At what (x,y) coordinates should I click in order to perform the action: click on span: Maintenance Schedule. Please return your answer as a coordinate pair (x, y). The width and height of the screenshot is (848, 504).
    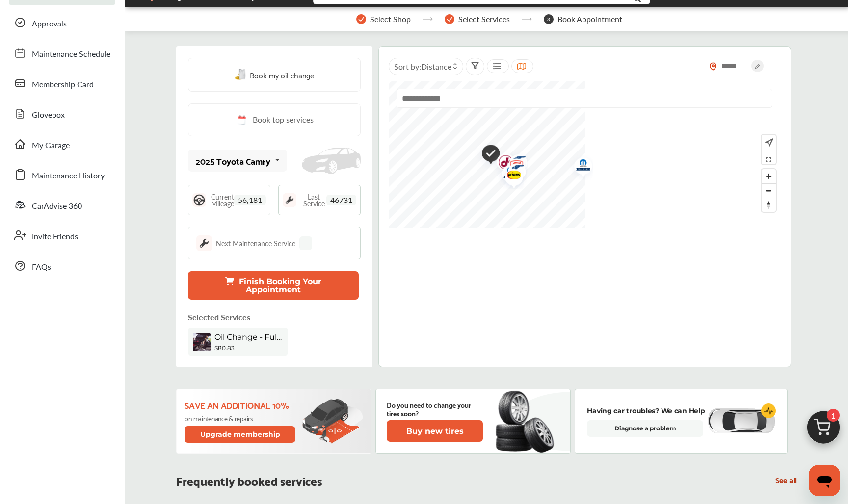
    Looking at the image, I should click on (71, 54).